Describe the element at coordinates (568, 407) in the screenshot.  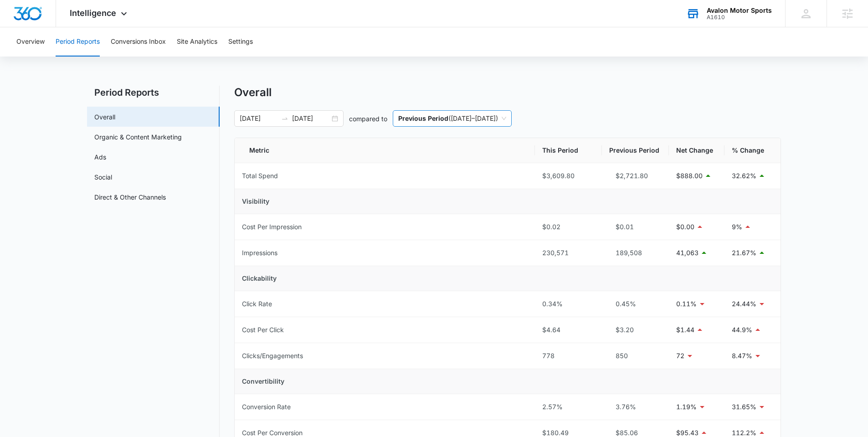
I see `div: 2.57%` at that location.